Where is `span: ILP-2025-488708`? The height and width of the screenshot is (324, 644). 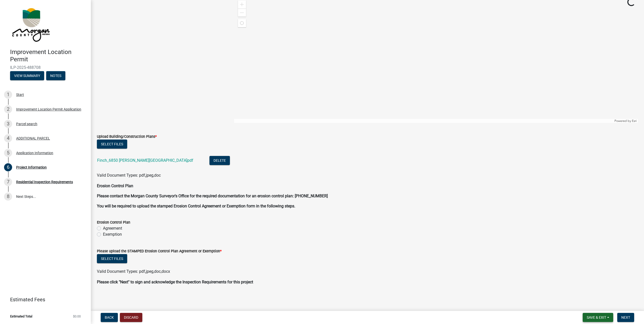
span: ILP-2025-488708 is located at coordinates (45, 68).